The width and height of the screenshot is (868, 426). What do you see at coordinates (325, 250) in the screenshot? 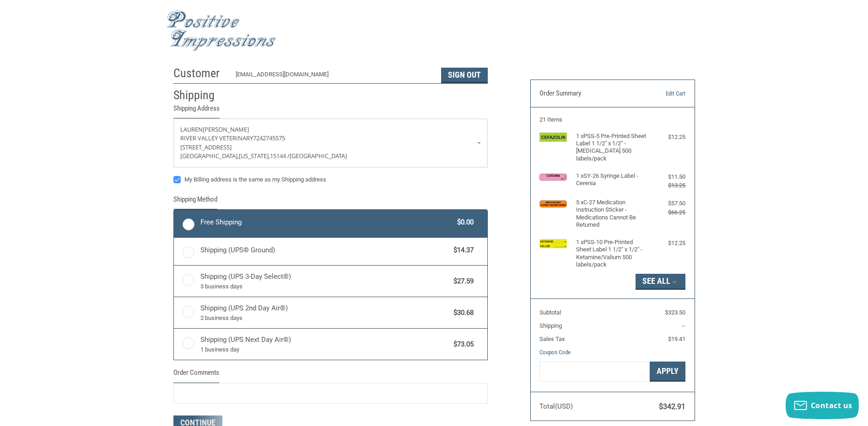
I see `span: Shipping (UPS® Ground)` at bounding box center [325, 250].